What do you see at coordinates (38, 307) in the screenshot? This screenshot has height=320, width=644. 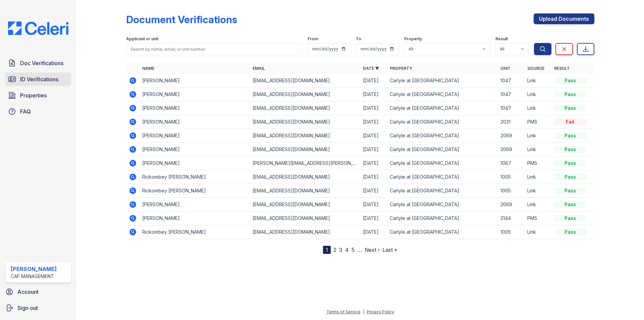 I see `a: Sign out` at bounding box center [38, 307].